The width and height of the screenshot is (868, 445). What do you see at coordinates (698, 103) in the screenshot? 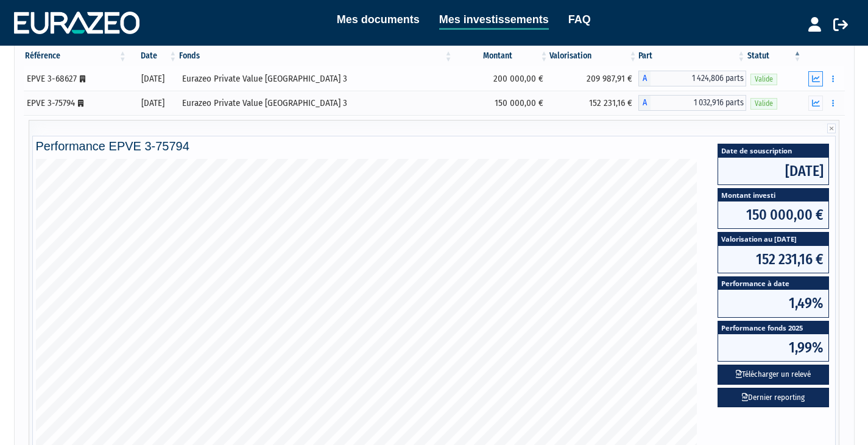
I see `span: 1 032,916 parts` at bounding box center [698, 103].